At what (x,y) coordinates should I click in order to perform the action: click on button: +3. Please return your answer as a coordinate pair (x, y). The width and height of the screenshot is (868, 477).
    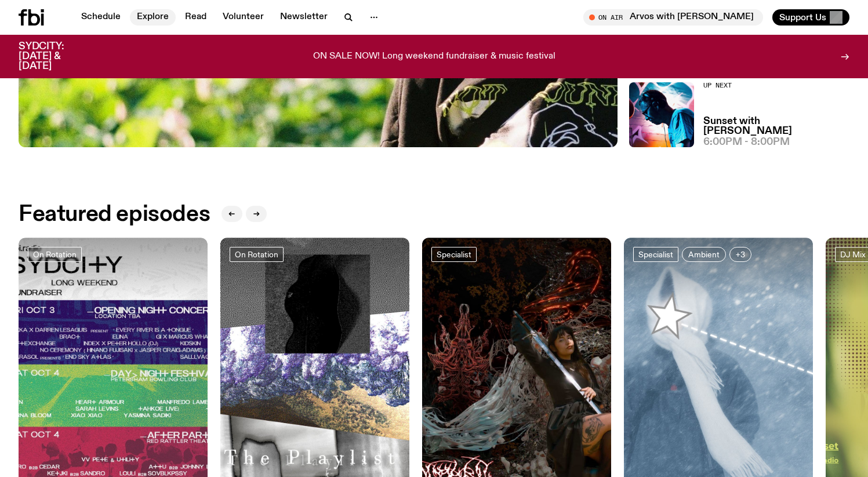
    Looking at the image, I should click on (741, 255).